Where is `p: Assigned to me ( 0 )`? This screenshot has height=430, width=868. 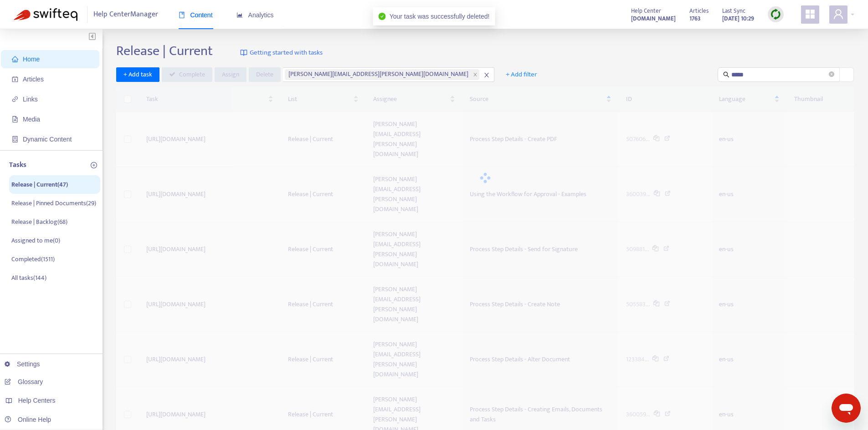
p: Assigned to me ( 0 ) is located at coordinates (35, 240).